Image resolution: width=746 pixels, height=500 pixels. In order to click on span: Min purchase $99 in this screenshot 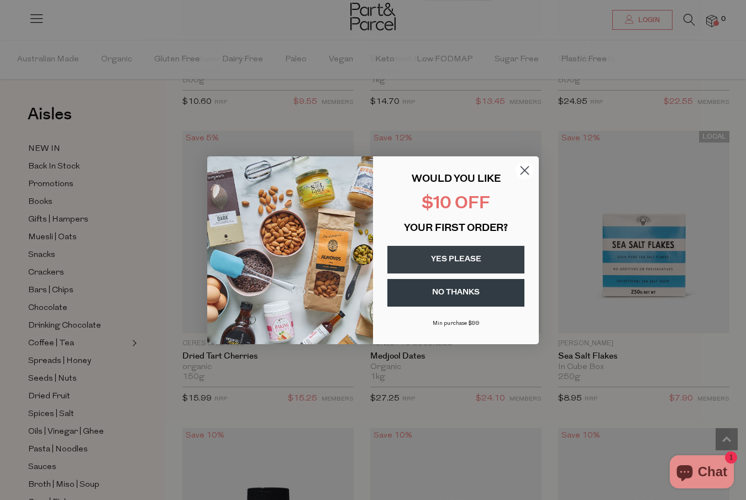, I will do `click(456, 323)`.